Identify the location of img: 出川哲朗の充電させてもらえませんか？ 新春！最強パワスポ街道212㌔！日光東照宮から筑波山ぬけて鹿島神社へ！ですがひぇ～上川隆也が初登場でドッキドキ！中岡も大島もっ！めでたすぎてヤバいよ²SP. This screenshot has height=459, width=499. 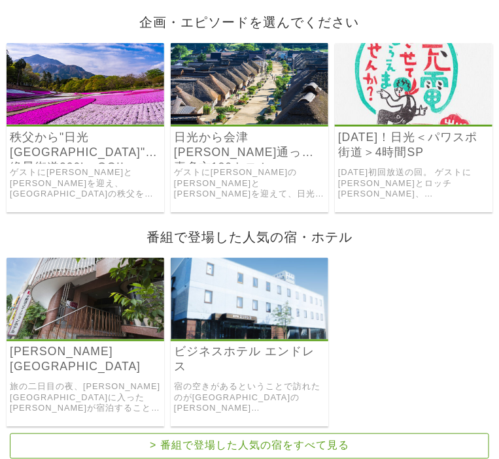
(413, 84).